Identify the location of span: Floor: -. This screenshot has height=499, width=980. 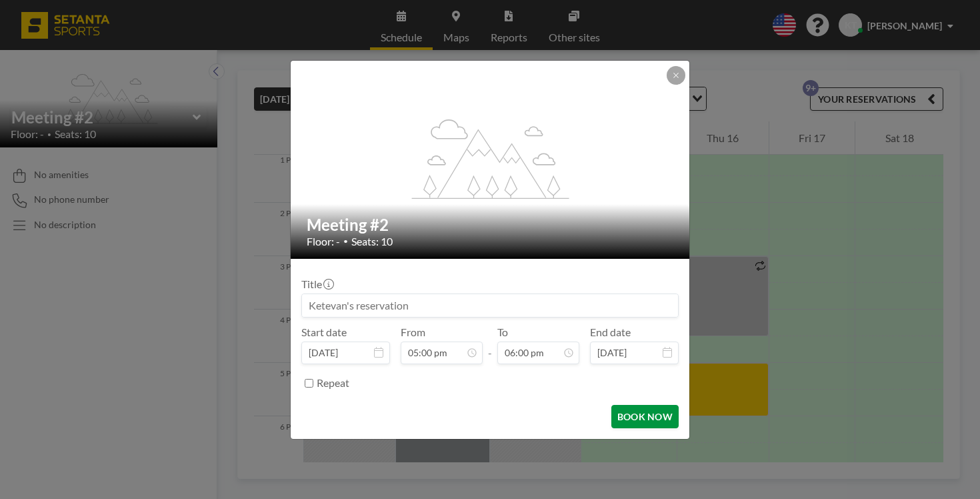
(324, 241).